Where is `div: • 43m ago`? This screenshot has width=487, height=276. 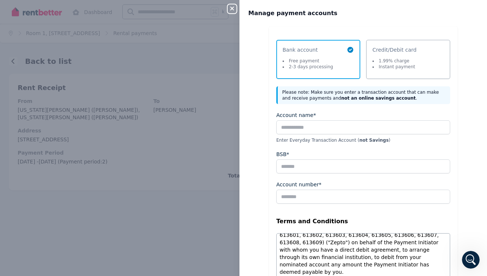
div: • 43m ago is located at coordinates (90, 128).